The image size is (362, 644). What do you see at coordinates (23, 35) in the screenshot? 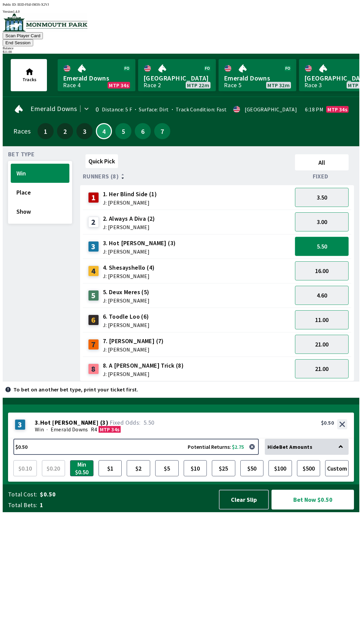
I see `button: Scan Player Card` at bounding box center [23, 35].